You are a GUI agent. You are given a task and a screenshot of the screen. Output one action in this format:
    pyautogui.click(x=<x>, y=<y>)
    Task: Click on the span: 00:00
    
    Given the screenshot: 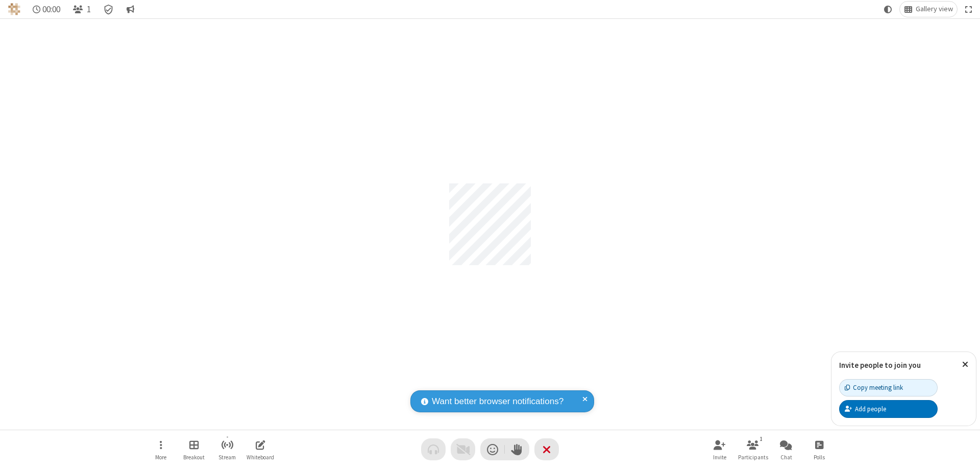 What is the action you would take?
    pyautogui.click(x=51, y=9)
    